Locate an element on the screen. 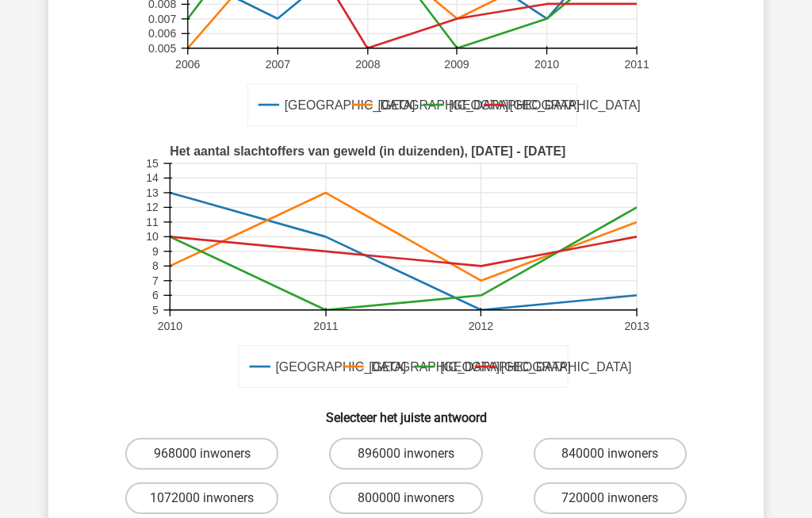  text: 2013 is located at coordinates (636, 326).